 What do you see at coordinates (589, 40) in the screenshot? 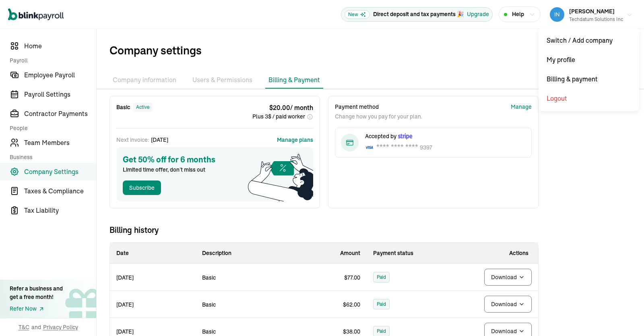
I see `div: Switch / Add company` at bounding box center [589, 40].